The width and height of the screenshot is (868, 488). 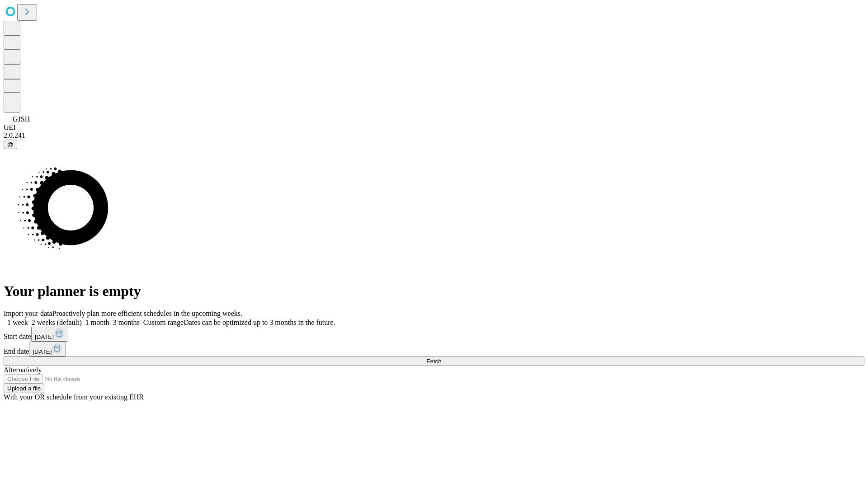 What do you see at coordinates (259, 322) in the screenshot?
I see `span: Dates can be optimized up to 3 months in the future.` at bounding box center [259, 322].